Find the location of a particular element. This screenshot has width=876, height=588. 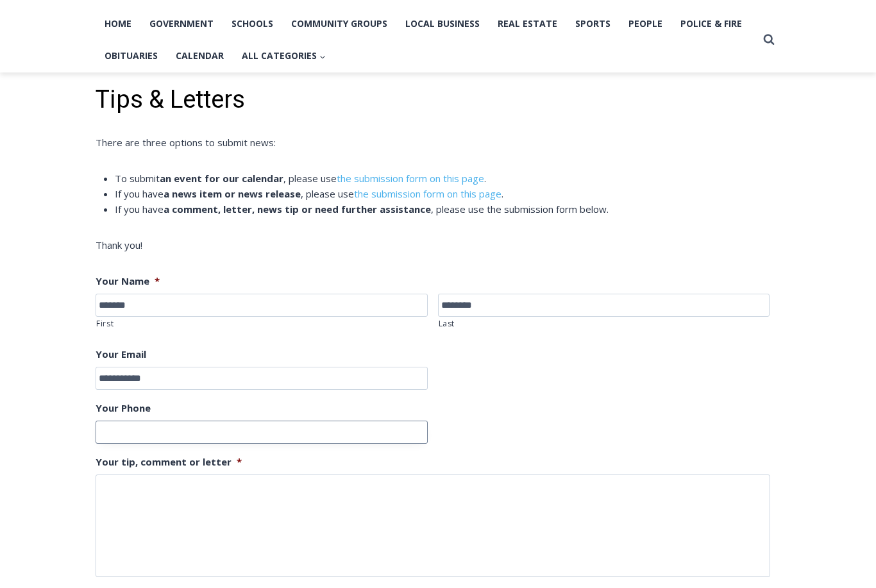

a: Local Business is located at coordinates (442, 24).